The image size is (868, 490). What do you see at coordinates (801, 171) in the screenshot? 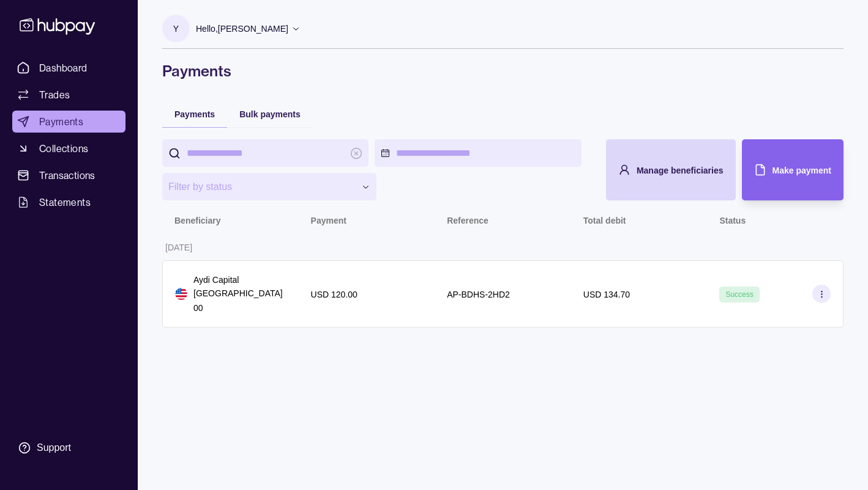
I see `span: Make payment` at bounding box center [801, 171].